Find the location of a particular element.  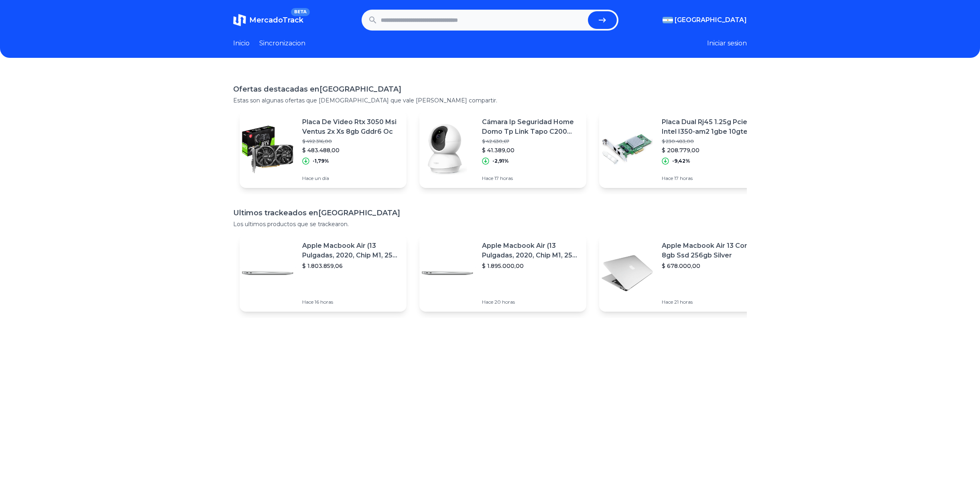

p: $ 230.483,00 is located at coordinates (711, 142).